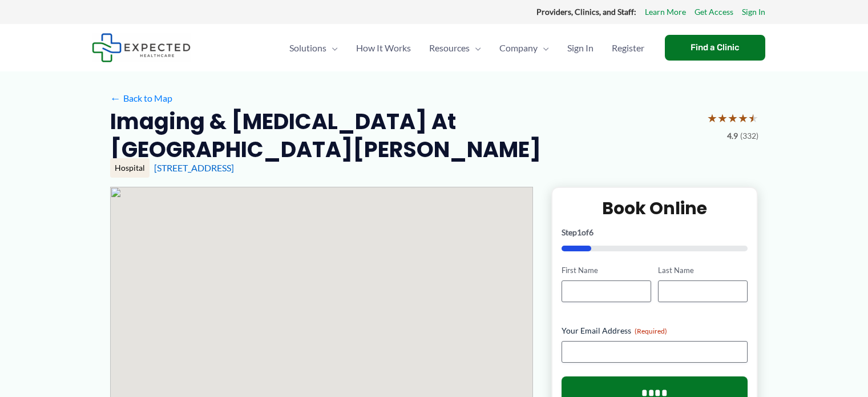  Describe the element at coordinates (732, 136) in the screenshot. I see `span: 4.9` at that location.